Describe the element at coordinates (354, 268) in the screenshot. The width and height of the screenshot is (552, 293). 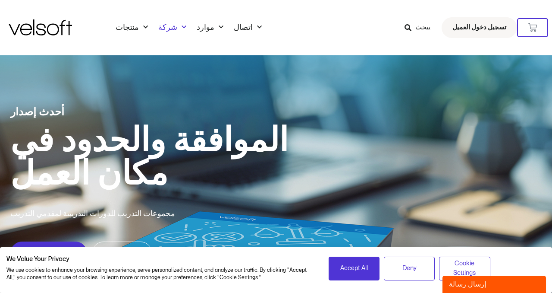
I see `button: Accept all cookies` at that location.